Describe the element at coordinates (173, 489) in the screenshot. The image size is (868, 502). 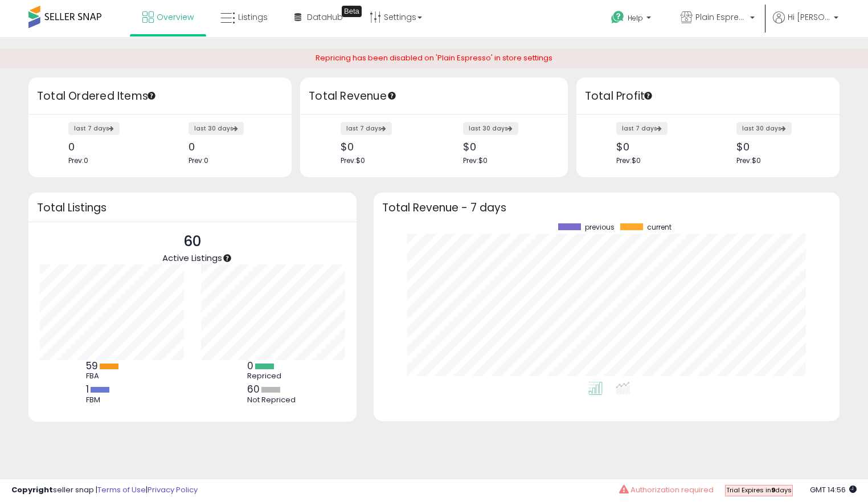
I see `a: Privacy Policy` at that location.